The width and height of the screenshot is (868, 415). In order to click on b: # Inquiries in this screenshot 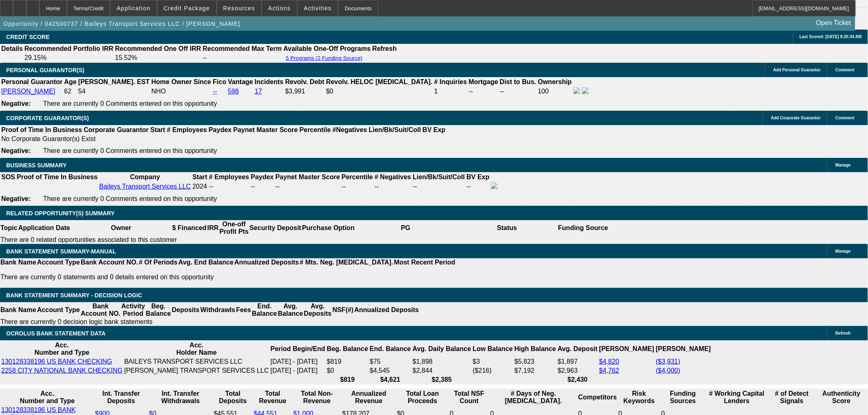, I will do `click(451, 82)`.